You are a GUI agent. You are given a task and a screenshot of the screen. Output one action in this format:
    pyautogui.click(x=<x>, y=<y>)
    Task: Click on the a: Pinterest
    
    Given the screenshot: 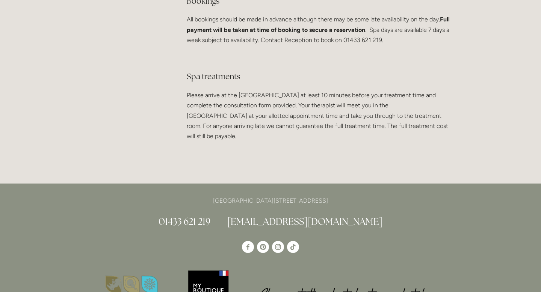 What is the action you would take?
    pyautogui.click(x=263, y=247)
    